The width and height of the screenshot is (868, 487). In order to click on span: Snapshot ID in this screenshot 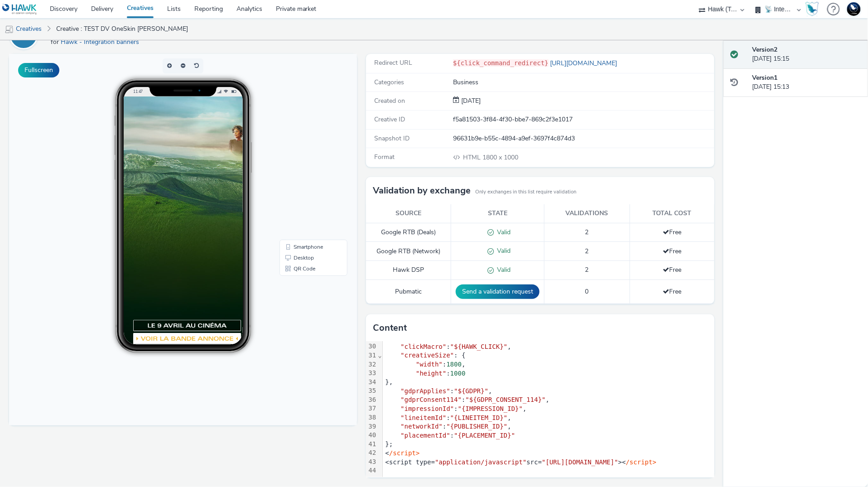, I will do `click(392, 138)`.